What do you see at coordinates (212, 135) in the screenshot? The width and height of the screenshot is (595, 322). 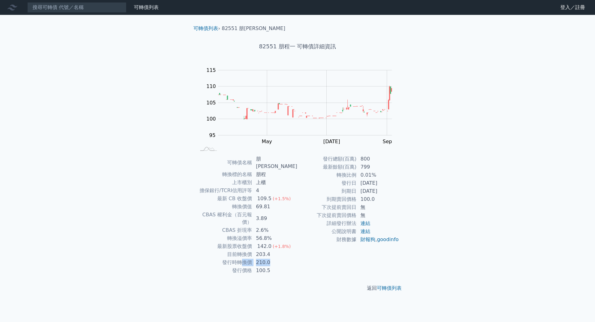 I see `tspan: 95` at bounding box center [212, 135].